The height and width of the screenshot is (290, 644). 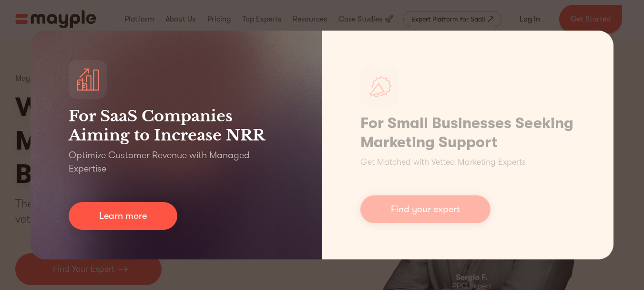 What do you see at coordinates (468, 133) in the screenshot?
I see `h1: For Small Businesses Seeking Marketing Support` at bounding box center [468, 133].